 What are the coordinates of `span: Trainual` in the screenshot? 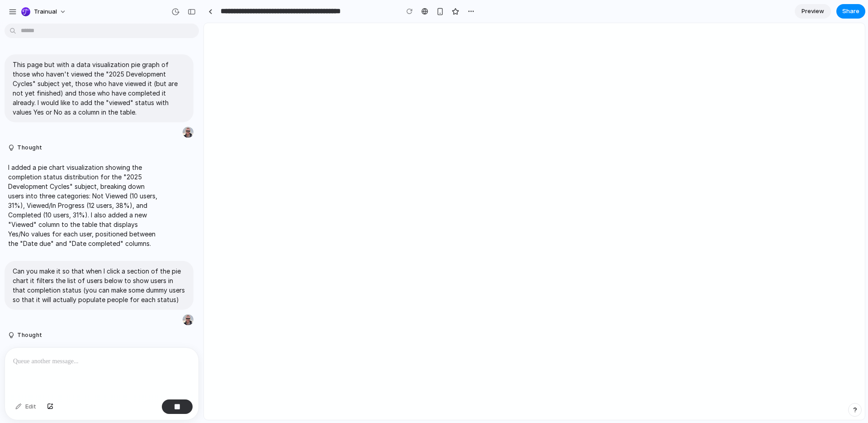 It's located at (45, 12).